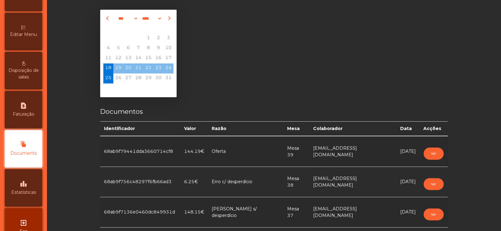 Image resolution: width=501 pixels, height=231 pixels. Describe the element at coordinates (138, 59) in the screenshot. I see `span: 14` at that location.